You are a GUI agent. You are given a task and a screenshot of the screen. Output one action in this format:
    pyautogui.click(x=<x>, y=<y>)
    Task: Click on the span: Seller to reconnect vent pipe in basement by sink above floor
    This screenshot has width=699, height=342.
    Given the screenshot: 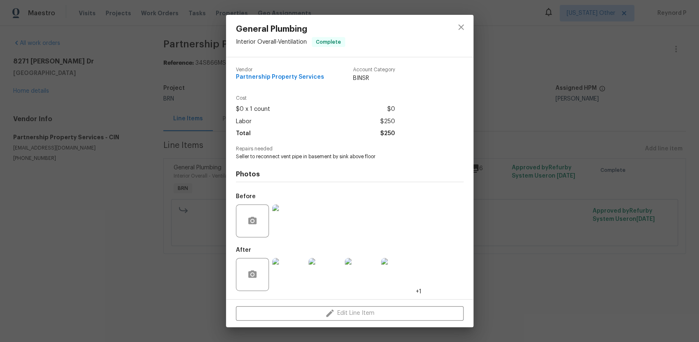 What is the action you would take?
    pyautogui.click(x=338, y=157)
    